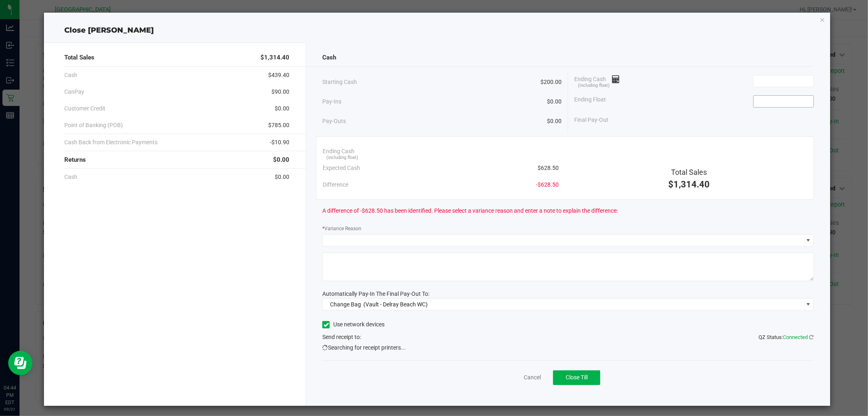  Describe the element at coordinates (786, 337) in the screenshot. I see `span: QZ Status:` at that location.